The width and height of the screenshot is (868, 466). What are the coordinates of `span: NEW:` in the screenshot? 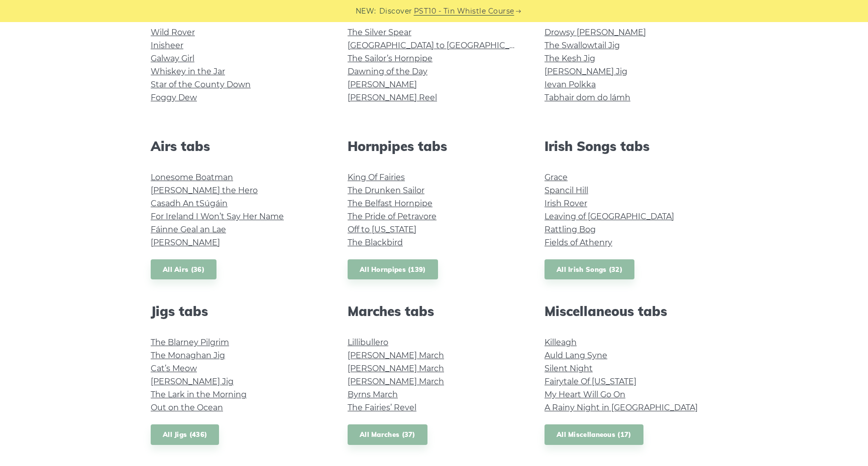 It's located at (366, 11).